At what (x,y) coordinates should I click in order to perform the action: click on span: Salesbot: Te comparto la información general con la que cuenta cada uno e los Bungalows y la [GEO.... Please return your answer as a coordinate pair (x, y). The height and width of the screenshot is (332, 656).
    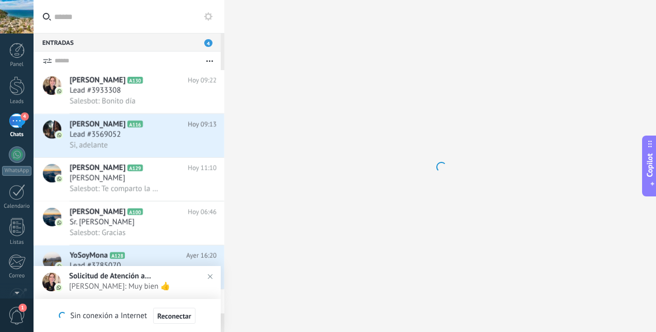
    Looking at the image, I should click on (114, 189).